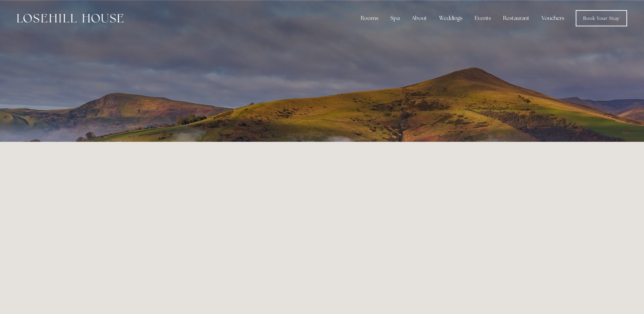 Image resolution: width=644 pixels, height=314 pixels. I want to click on div: Rooms, so click(369, 18).